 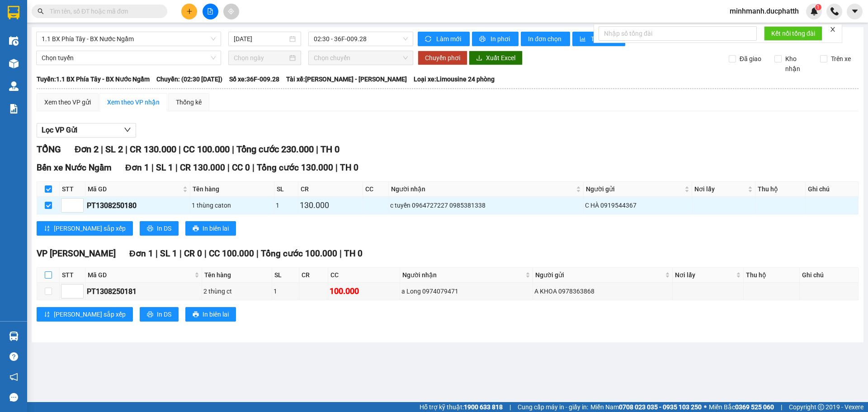 What do you see at coordinates (14, 397) in the screenshot?
I see `span: message` at bounding box center [14, 397].